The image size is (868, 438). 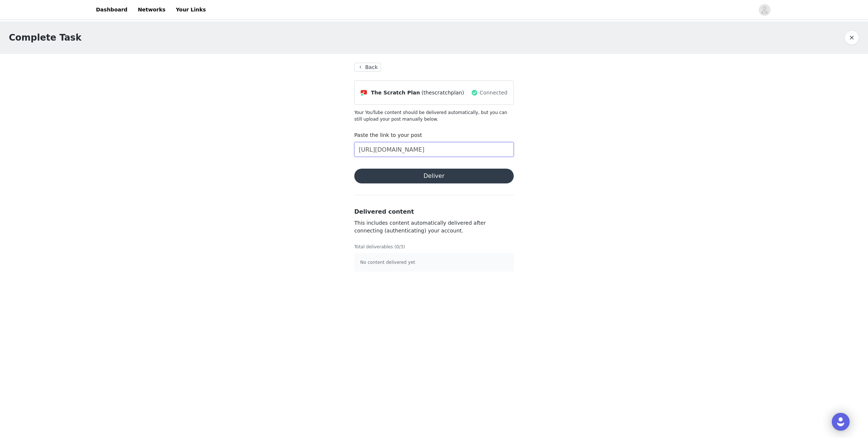 What do you see at coordinates (191, 9) in the screenshot?
I see `a: Your Links` at bounding box center [191, 9].